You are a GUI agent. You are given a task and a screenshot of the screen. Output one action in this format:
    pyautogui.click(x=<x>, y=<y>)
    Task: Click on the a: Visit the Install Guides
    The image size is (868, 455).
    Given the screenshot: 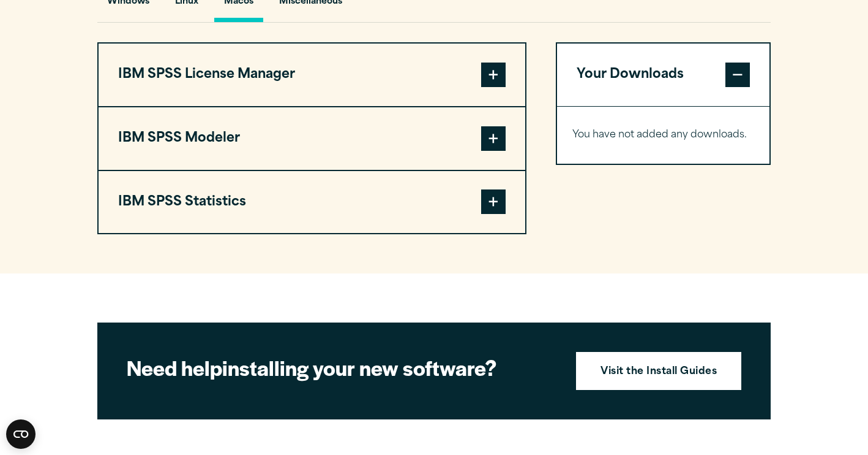 What is the action you would take?
    pyautogui.click(x=659, y=371)
    